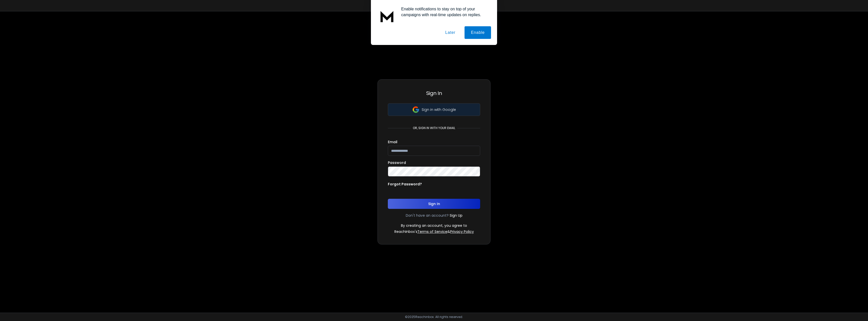  I want to click on a: Privacy Policy, so click(462, 231).